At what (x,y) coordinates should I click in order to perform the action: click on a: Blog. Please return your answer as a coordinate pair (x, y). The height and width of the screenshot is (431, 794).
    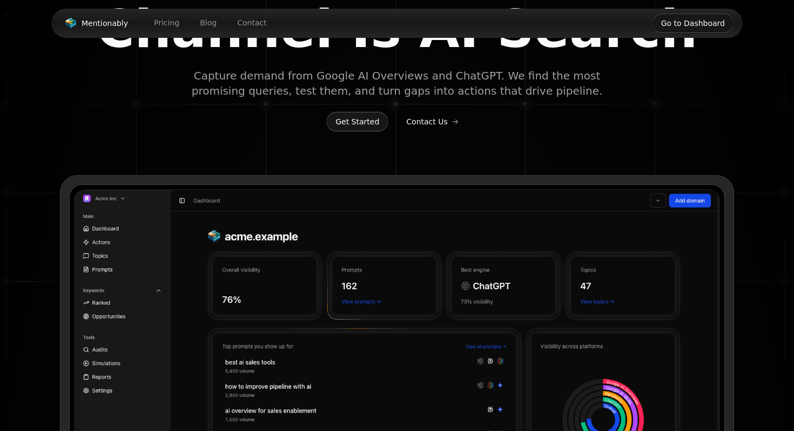
    Looking at the image, I should click on (208, 23).